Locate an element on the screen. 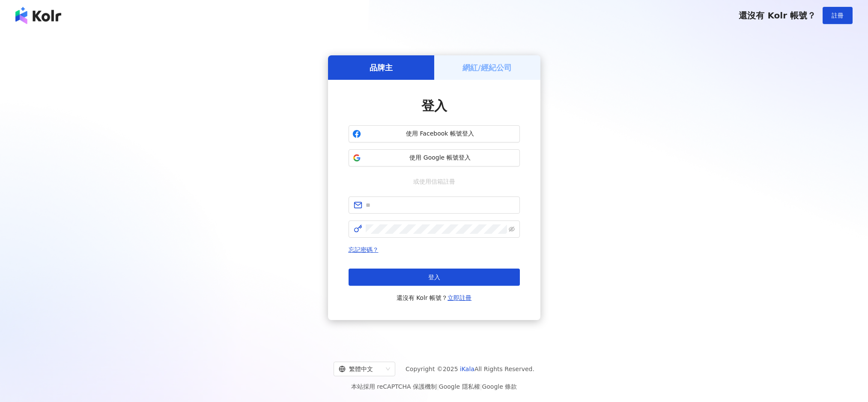 Image resolution: width=868 pixels, height=402 pixels. a: Google 隱私權 is located at coordinates (460, 386).